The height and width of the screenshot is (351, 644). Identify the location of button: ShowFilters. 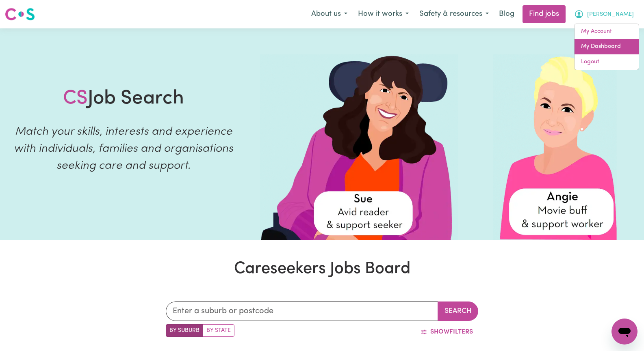
(447, 332).